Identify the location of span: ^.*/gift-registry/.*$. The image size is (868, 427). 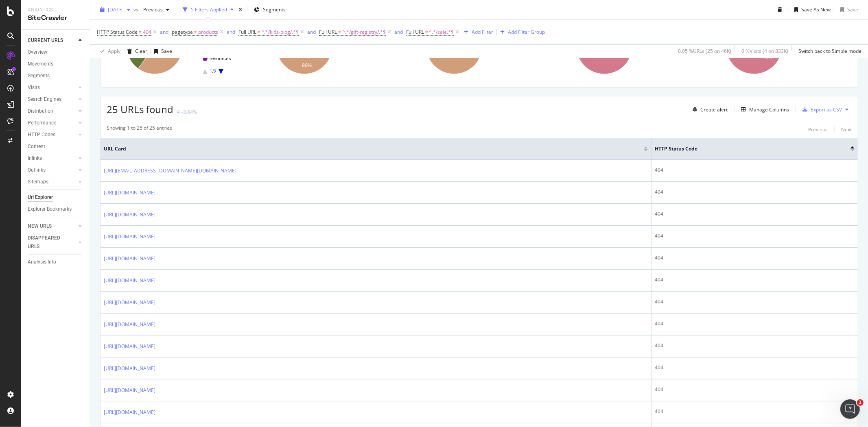
(364, 32).